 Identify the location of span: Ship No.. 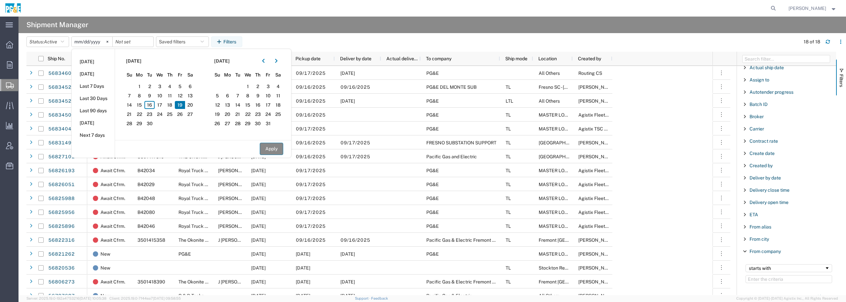
(56, 59).